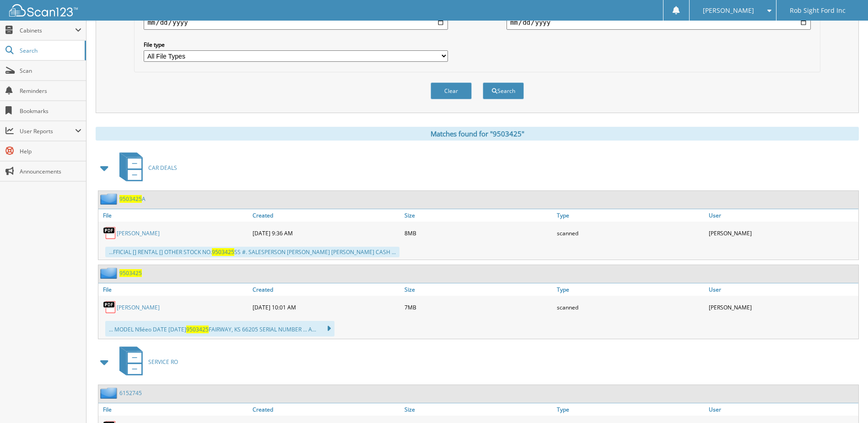 This screenshot has width=868, height=423. I want to click on label: File type, so click(296, 44).